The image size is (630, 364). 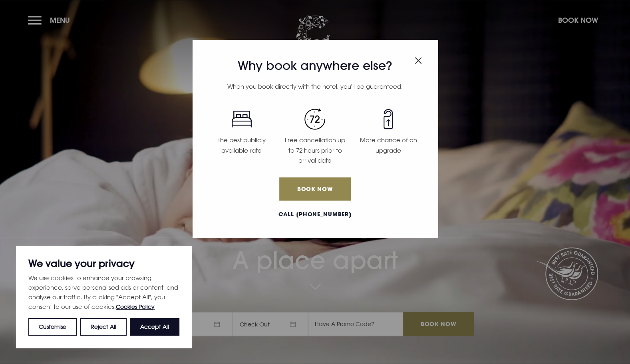 What do you see at coordinates (315, 150) in the screenshot?
I see `p: Free cancellation up to 72 hours prior to arrival date` at bounding box center [315, 150].